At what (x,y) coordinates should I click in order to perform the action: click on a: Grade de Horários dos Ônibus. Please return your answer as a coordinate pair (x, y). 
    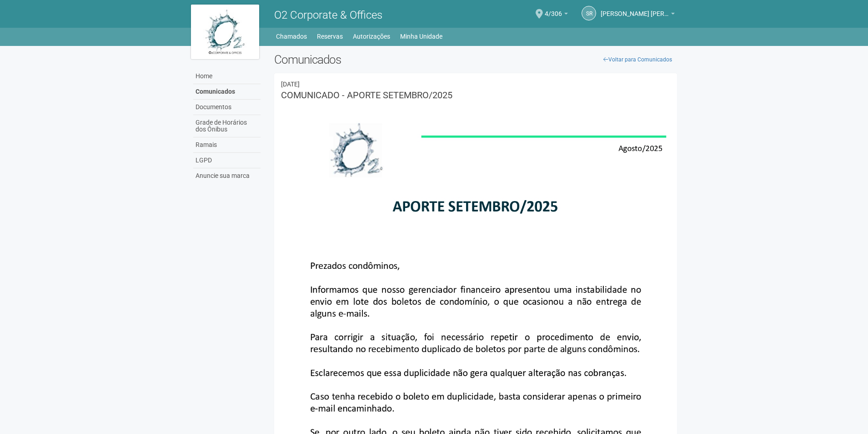
    Looking at the image, I should click on (227, 126).